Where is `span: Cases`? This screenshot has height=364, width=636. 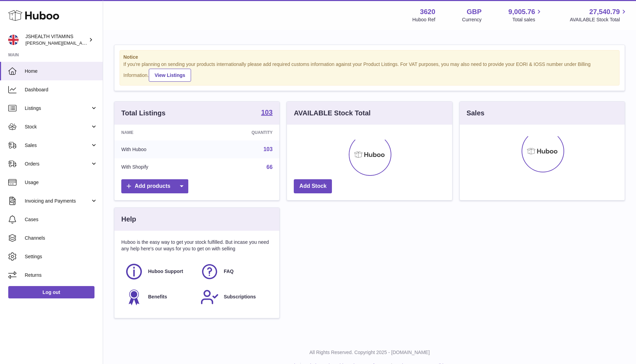
span: Cases is located at coordinates (61, 220).